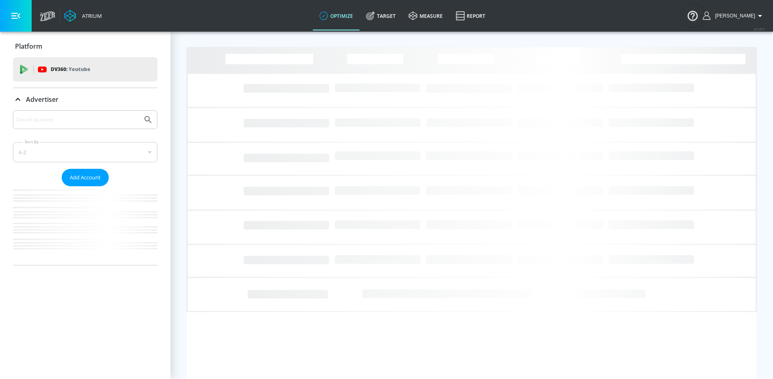 This screenshot has width=773, height=379. Describe the element at coordinates (85, 152) in the screenshot. I see `div: A-Z` at that location.